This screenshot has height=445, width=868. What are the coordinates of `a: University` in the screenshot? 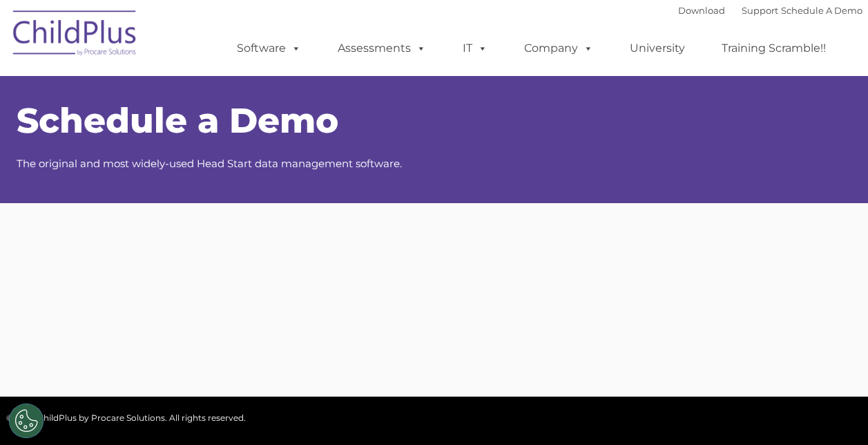 It's located at (658, 49).